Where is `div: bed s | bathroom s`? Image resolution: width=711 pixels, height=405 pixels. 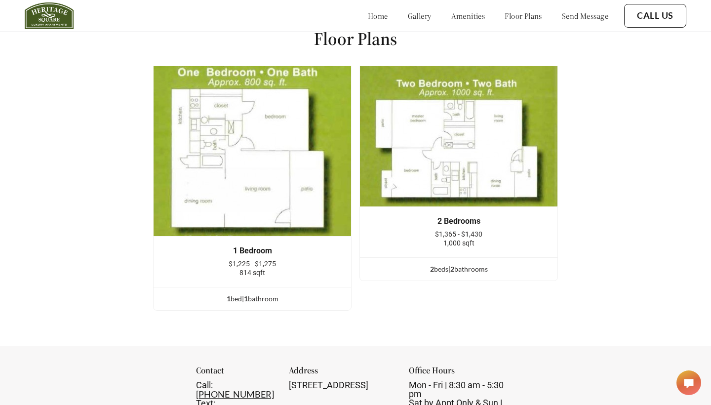 div: bed s | bathroom s is located at coordinates (458, 269).